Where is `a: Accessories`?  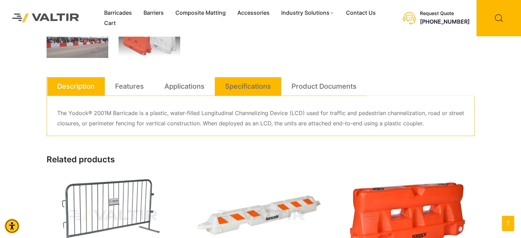 a: Accessories is located at coordinates (254, 13).